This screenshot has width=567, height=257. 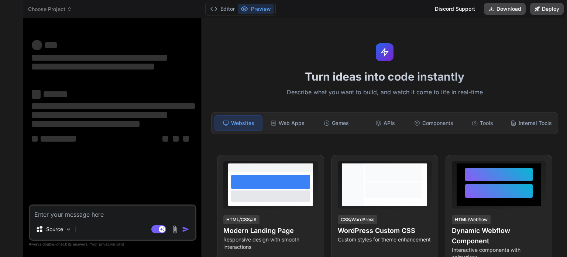 I want to click on div: Tools, so click(x=483, y=123).